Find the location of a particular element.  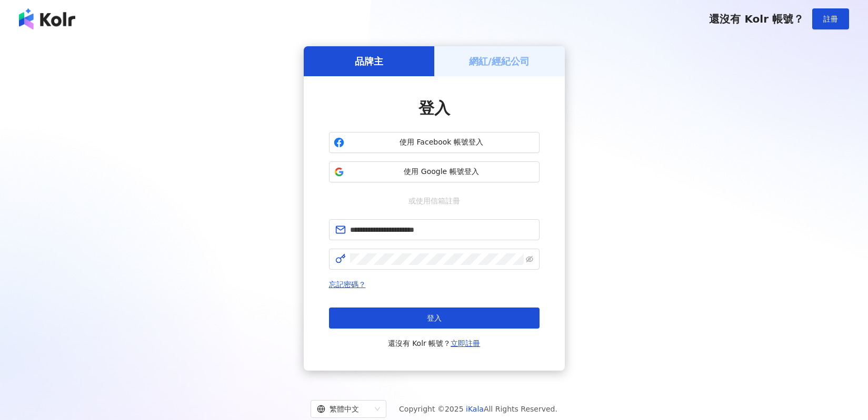

a: 立即註冊 is located at coordinates (466, 343).